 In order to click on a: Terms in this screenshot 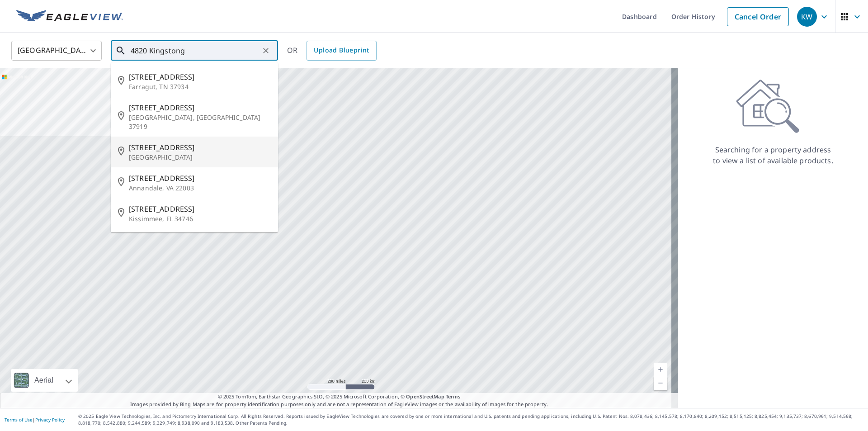, I will do `click(453, 396)`.